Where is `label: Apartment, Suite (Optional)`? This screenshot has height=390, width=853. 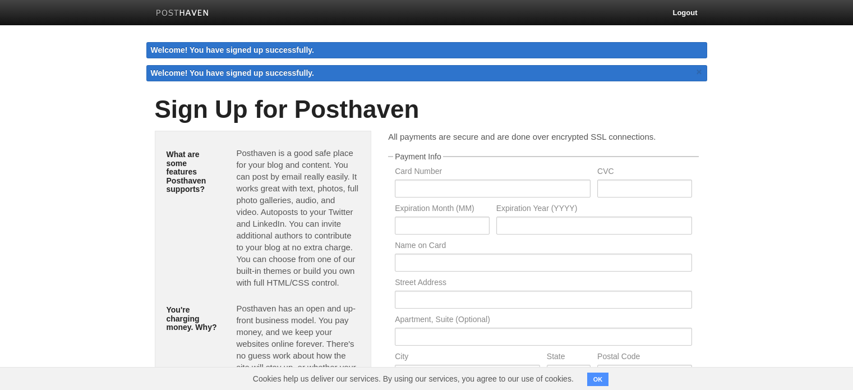 label: Apartment, Suite (Optional) is located at coordinates (543, 320).